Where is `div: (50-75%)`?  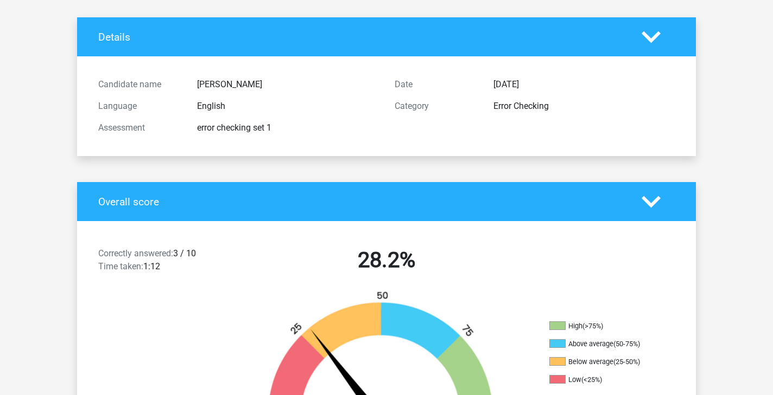
div: (50-75%) is located at coordinates (626, 344).